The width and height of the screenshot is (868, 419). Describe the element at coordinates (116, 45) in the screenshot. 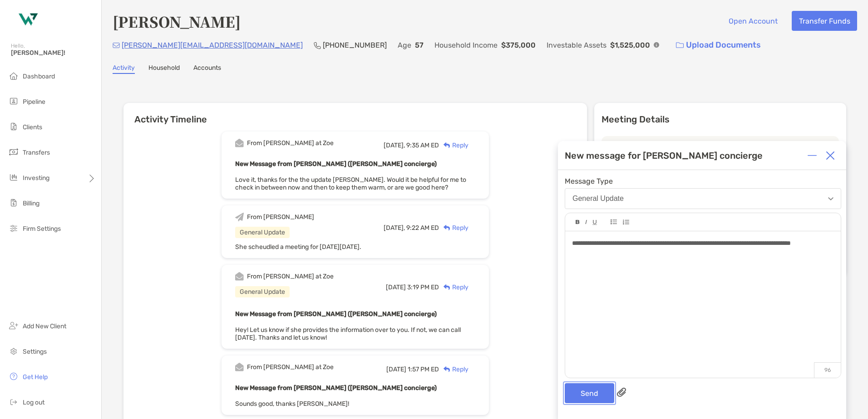

I see `img: Email Icon` at that location.